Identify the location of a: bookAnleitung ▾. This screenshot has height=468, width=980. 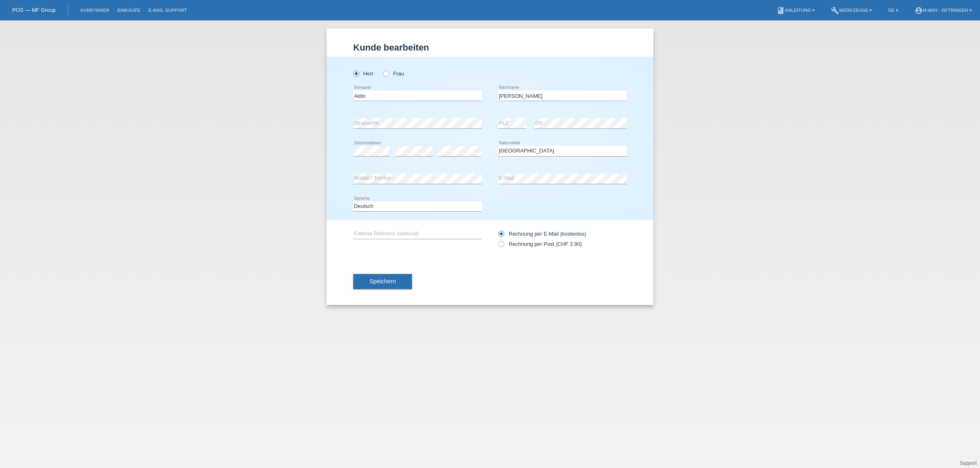
(796, 10).